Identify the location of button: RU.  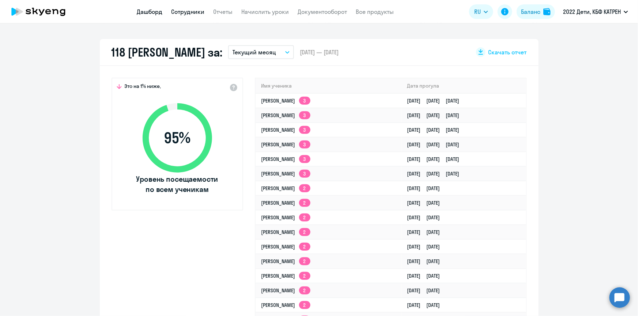
(481, 12).